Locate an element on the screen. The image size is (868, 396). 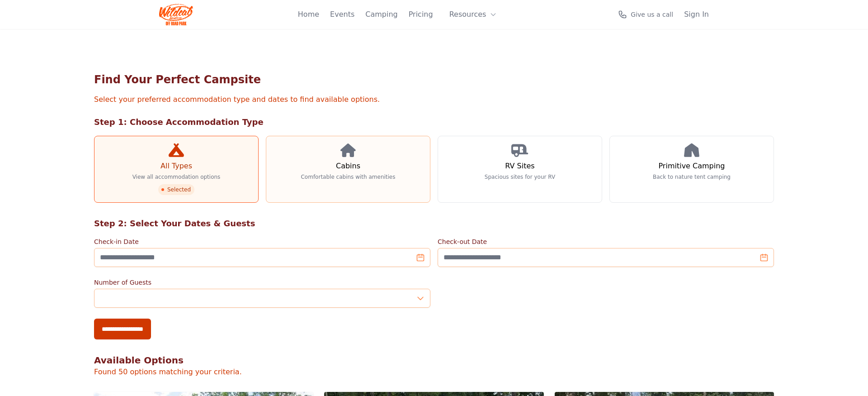
img: Wildcat Logo is located at coordinates (175, 14).